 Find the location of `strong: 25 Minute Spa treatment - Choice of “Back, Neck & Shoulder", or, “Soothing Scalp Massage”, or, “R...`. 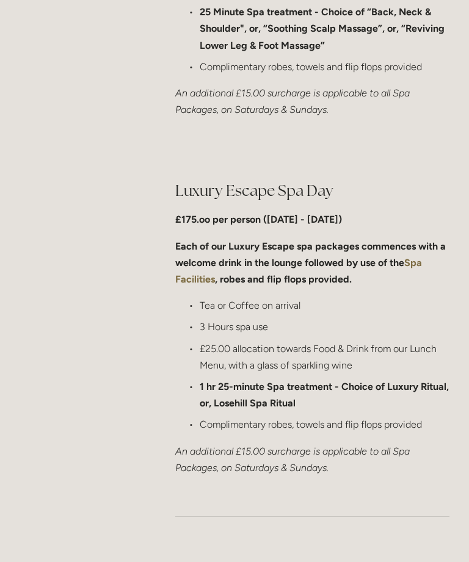

strong: 25 Minute Spa treatment - Choice of “Back, Neck & Shoulder", or, “Soothing Scalp Massage”, or, “R... is located at coordinates (323, 28).